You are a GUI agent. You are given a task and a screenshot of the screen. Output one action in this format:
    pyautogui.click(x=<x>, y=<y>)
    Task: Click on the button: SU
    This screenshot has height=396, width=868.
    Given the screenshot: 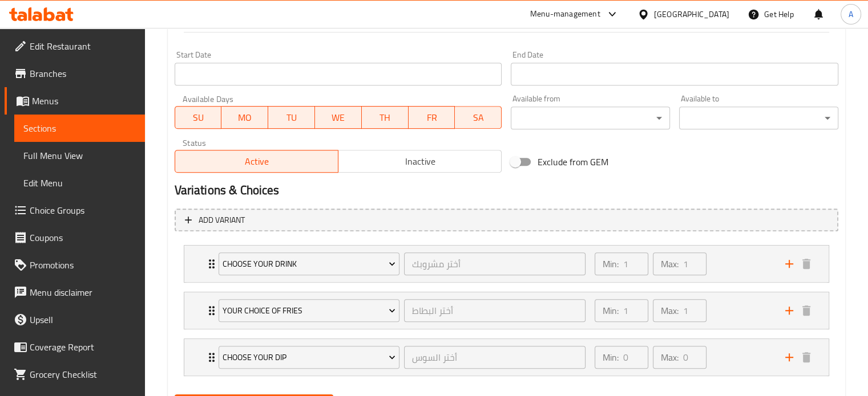 What is the action you would take?
    pyautogui.click(x=198, y=117)
    